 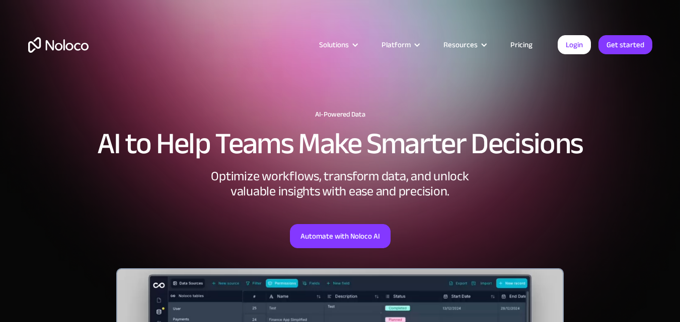 I want to click on h1: AI-Powered Data, so click(x=340, y=115).